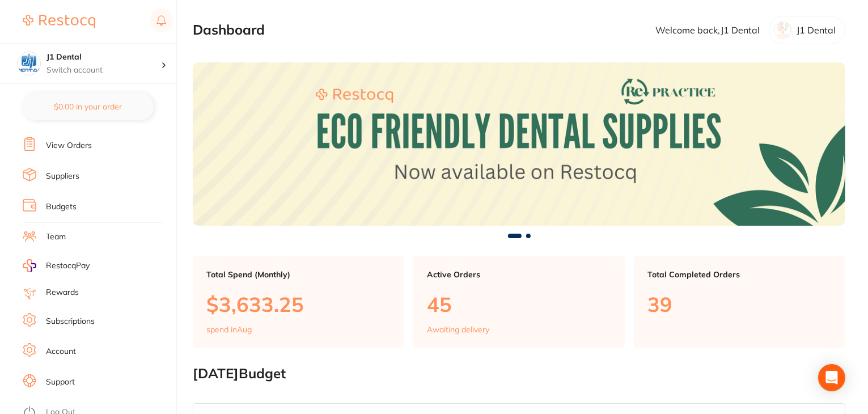 The width and height of the screenshot is (868, 414). I want to click on img: Dashboard, so click(519, 144).